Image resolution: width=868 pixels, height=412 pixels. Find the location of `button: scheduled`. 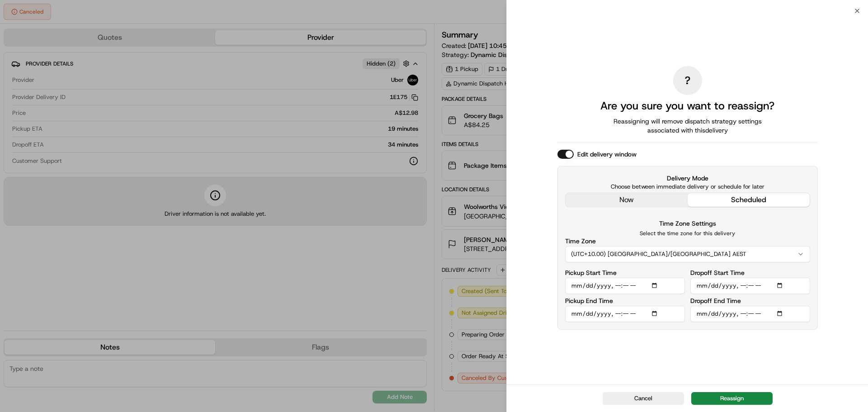

button: scheduled is located at coordinates (749, 200).